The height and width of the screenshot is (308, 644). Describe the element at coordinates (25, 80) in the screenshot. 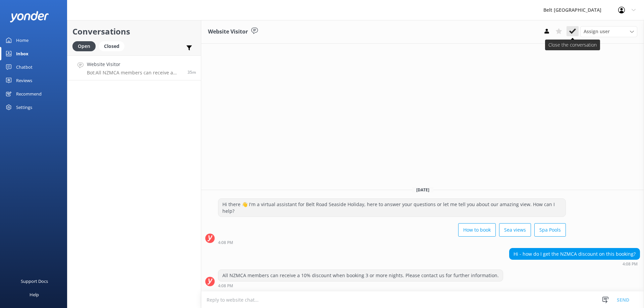

I see `div: Reviews` at that location.